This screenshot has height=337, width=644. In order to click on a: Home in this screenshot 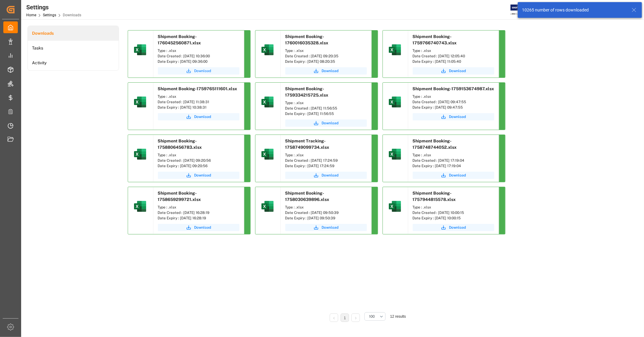, I will do `click(31, 15)`.